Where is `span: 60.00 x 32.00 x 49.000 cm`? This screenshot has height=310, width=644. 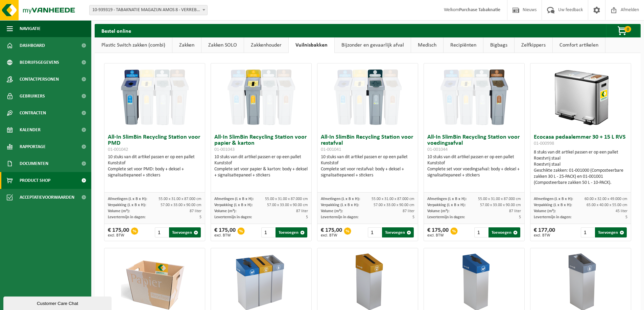
span: 60.00 x 32.00 x 49.000 cm is located at coordinates (606, 199).